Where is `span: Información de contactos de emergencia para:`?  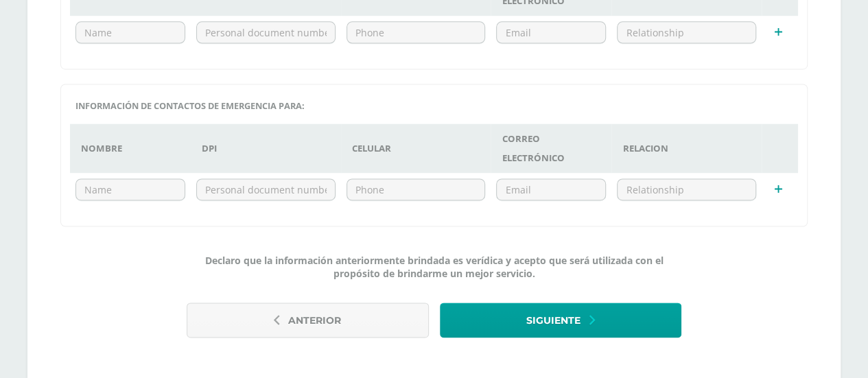 span: Información de contactos de emergencia para: is located at coordinates (190, 105).